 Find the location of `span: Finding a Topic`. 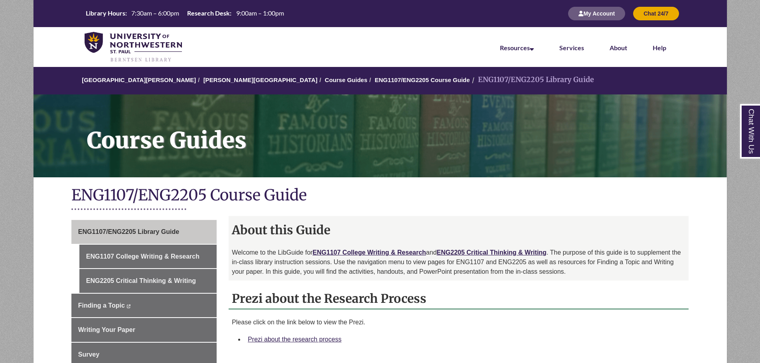

span: Finding a Topic is located at coordinates (101, 305).